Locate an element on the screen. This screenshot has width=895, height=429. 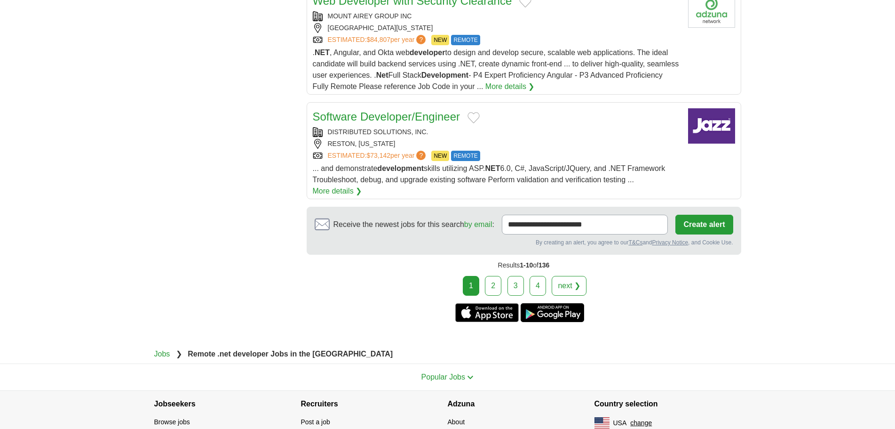
img: toggle icon is located at coordinates (470, 377).